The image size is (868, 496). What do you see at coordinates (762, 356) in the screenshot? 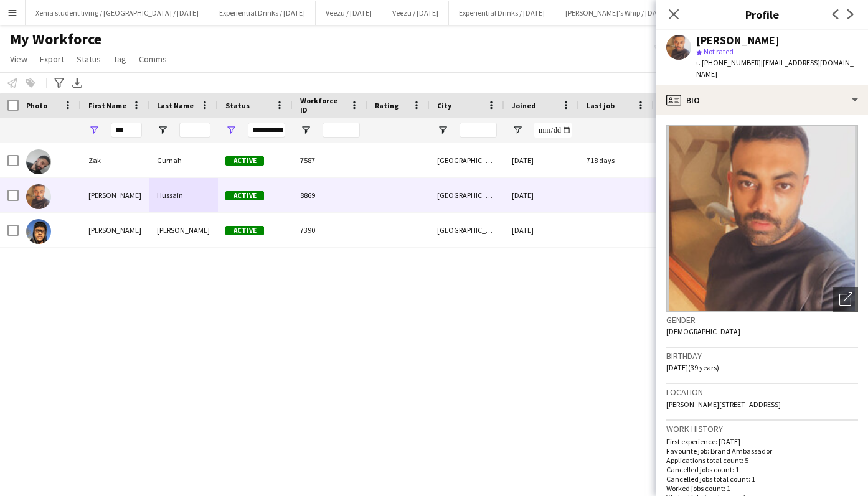
I see `h3: Birthday` at bounding box center [762, 356].